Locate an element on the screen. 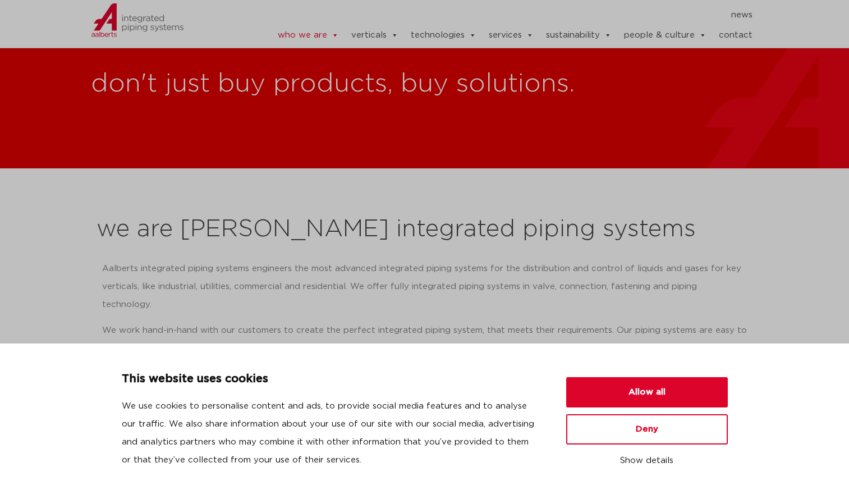 The height and width of the screenshot is (504, 849). nav: Menu is located at coordinates (498, 15).